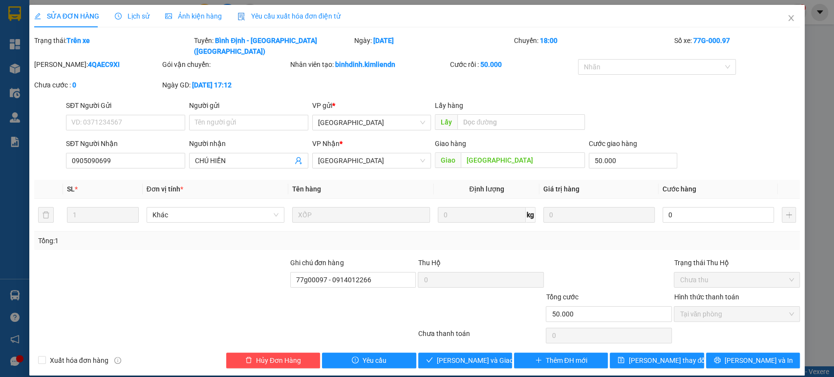  Describe the element at coordinates (353, 280) in the screenshot. I see `input: Ghi chú đơn hàng` at that location.